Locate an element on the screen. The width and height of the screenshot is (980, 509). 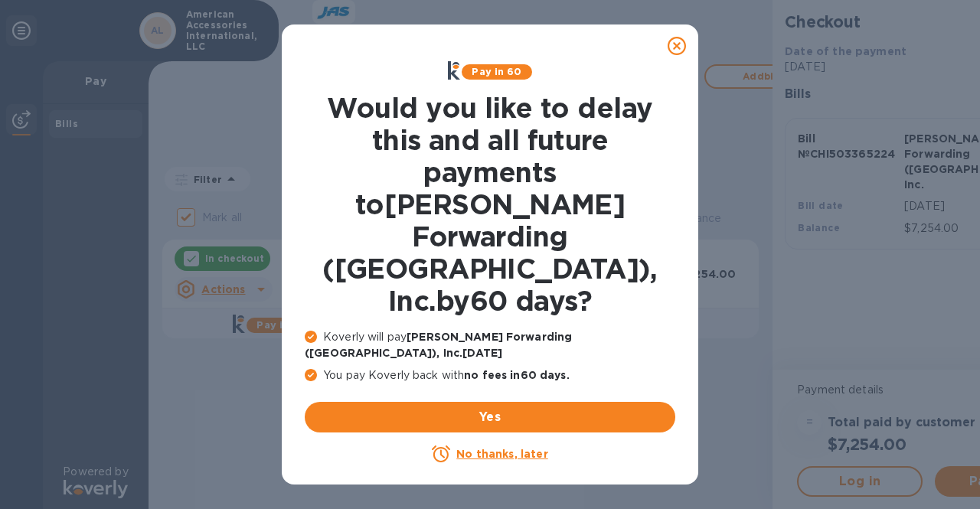
p: You pay Koverly back with is located at coordinates (490, 376).